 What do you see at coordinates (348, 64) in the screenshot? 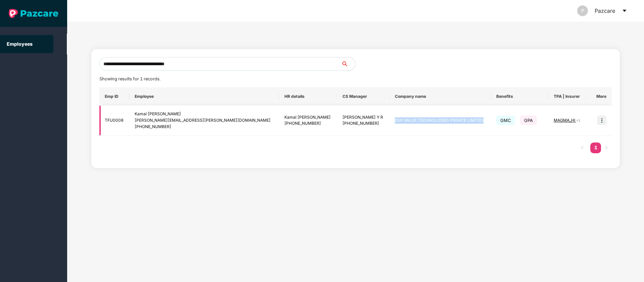
I see `span: search` at bounding box center [348, 64].